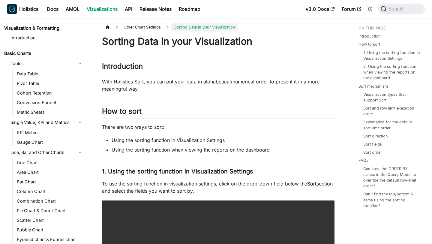 The width and height of the screenshot is (432, 244). What do you see at coordinates (155, 9) in the screenshot?
I see `a: Release Notes` at bounding box center [155, 9].